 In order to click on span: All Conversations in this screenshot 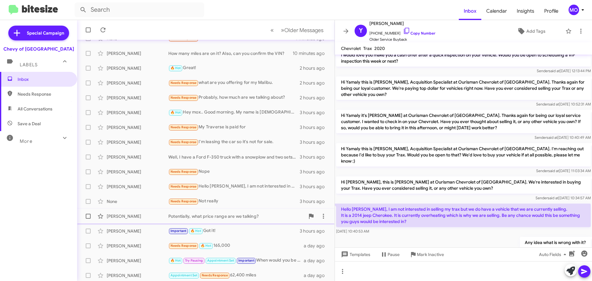, I will do `click(35, 109)`.